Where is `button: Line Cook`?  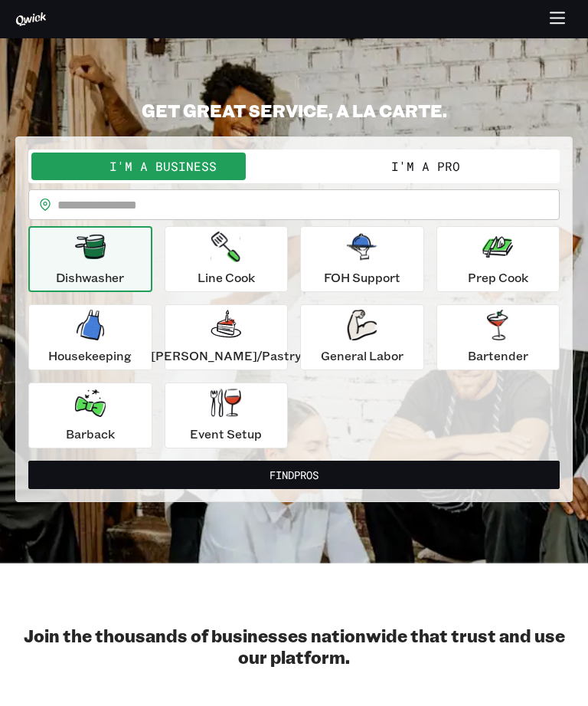 button: Line Cook is located at coordinates (227, 259).